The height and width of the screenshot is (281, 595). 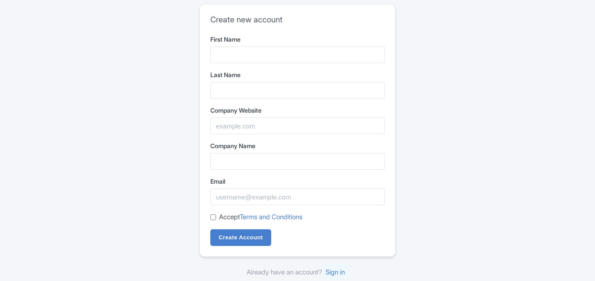 What do you see at coordinates (241, 237) in the screenshot?
I see `input: Create Account` at bounding box center [241, 237].